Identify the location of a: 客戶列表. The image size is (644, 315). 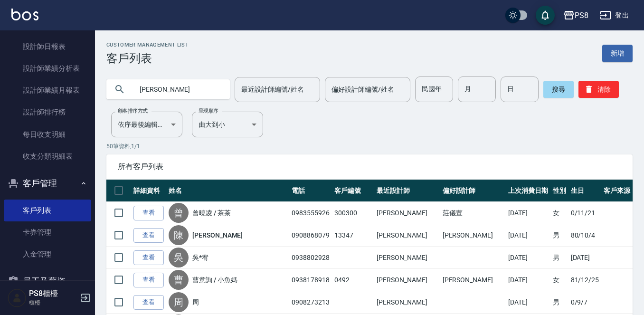
(48, 210).